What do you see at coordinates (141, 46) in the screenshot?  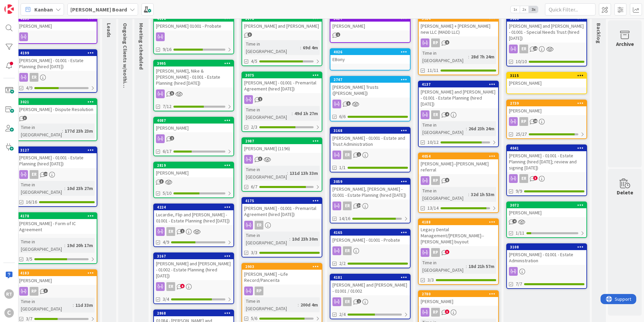 I see `span: Meeting scheduled` at bounding box center [141, 46].